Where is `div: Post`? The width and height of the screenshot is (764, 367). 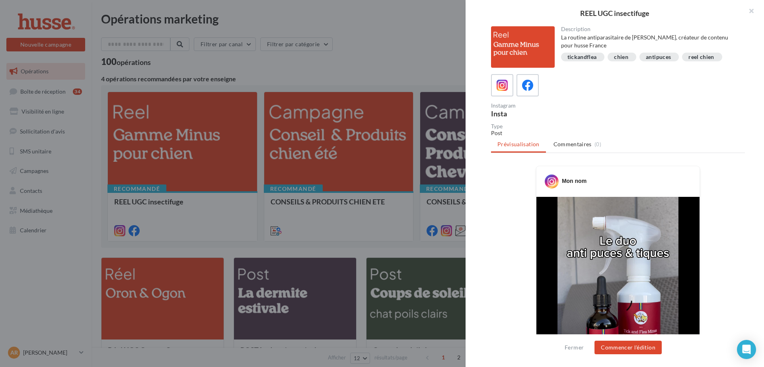 div: Post is located at coordinates (618, 133).